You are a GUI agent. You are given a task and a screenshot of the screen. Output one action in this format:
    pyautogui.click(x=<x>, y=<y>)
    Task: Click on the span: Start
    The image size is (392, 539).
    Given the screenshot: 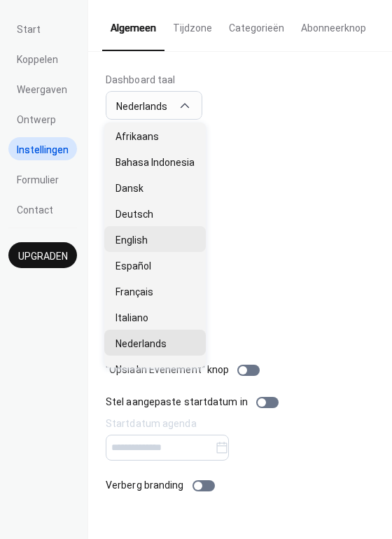 What is the action you would take?
    pyautogui.click(x=29, y=30)
    